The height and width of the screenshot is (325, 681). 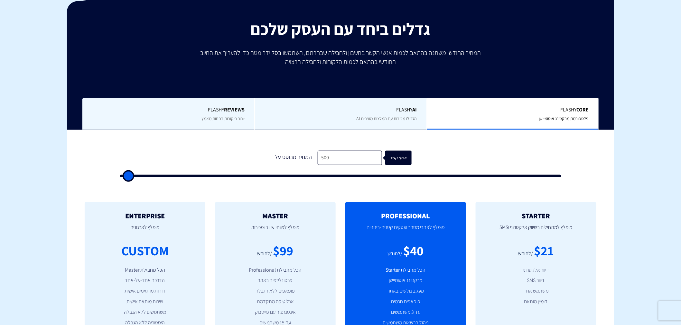 What do you see at coordinates (536, 216) in the screenshot?
I see `h2: STARTER` at bounding box center [536, 216].